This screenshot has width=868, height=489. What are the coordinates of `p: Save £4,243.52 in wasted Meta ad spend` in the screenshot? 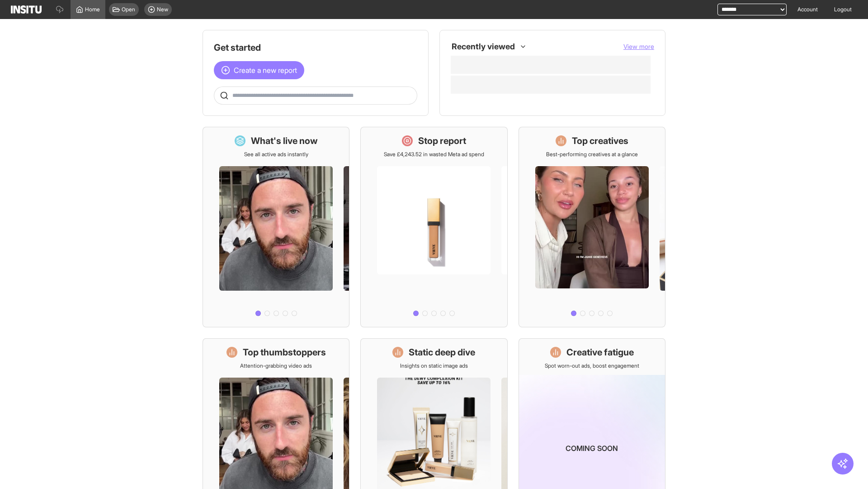 It's located at (434, 154).